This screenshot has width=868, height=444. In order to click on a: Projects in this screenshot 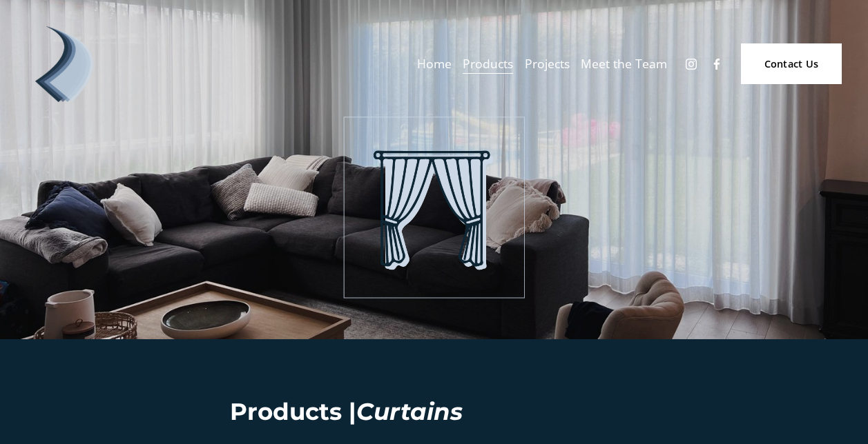, I will do `click(547, 63)`.